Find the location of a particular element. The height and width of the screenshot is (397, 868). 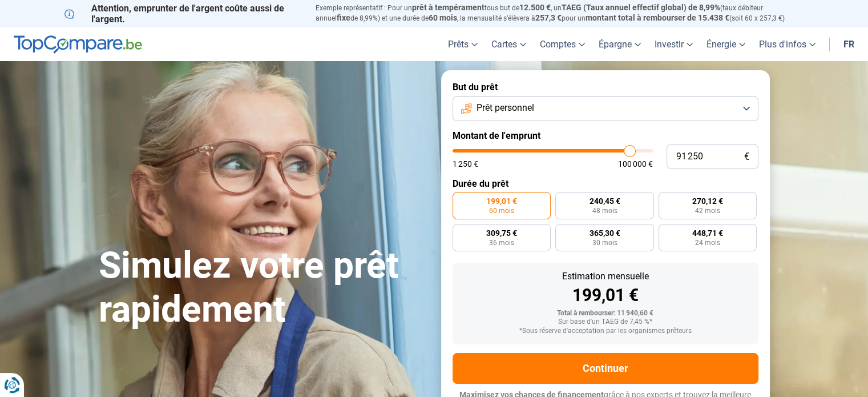

label: But du prêt is located at coordinates (606, 87).